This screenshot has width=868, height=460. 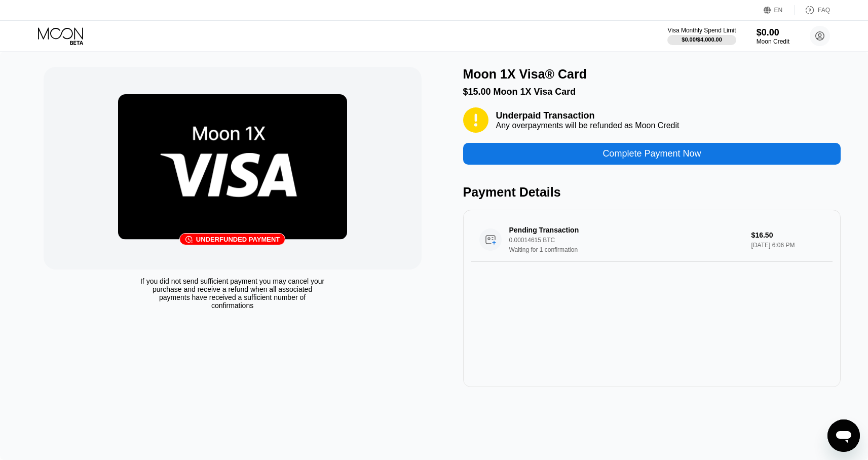 I want to click on div: Pending Transaction, so click(x=619, y=230).